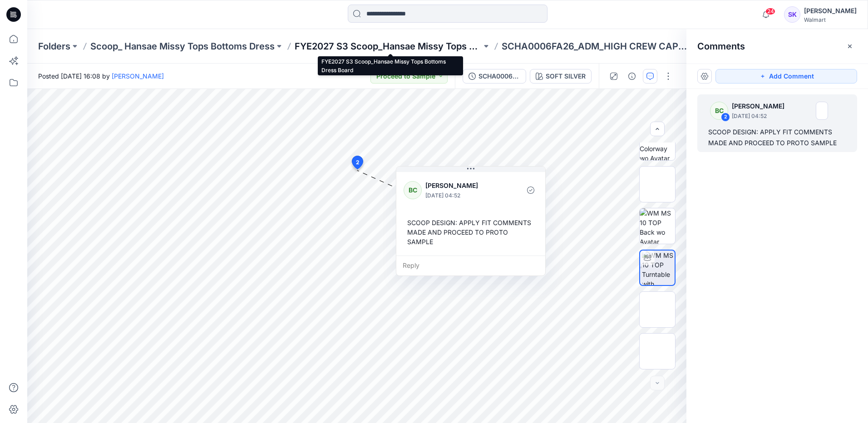  I want to click on a: Folders, so click(54, 46).